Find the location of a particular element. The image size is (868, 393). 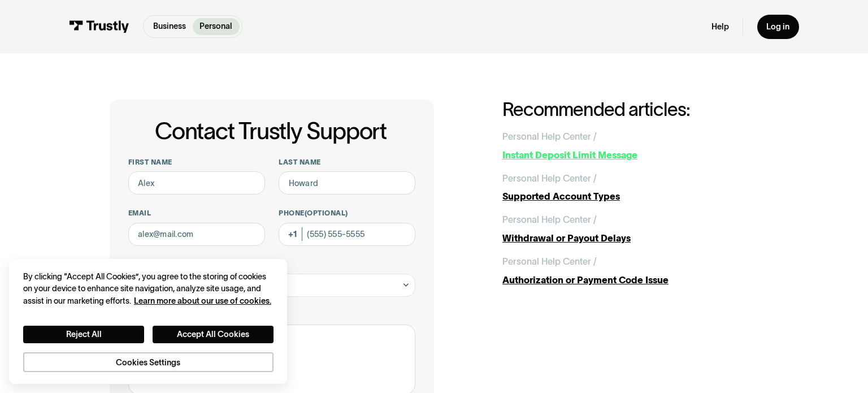

div: Withdrawal or Payout Delays is located at coordinates (630, 238).